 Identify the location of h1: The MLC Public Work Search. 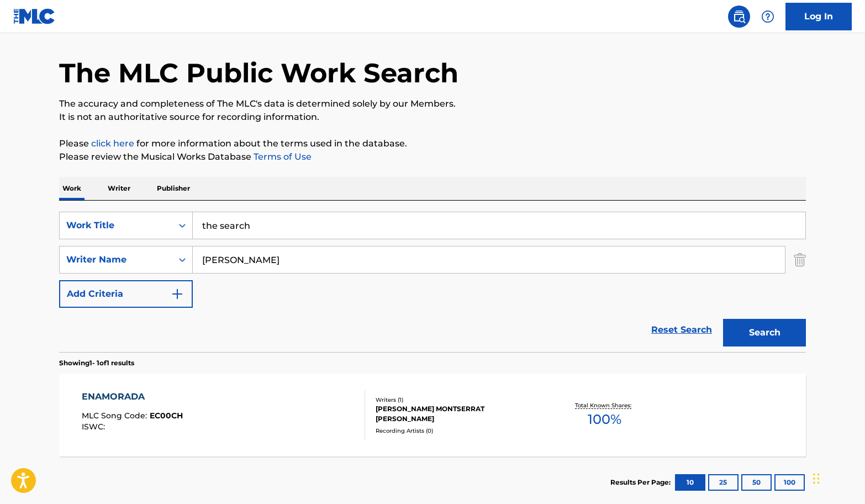
(259, 72).